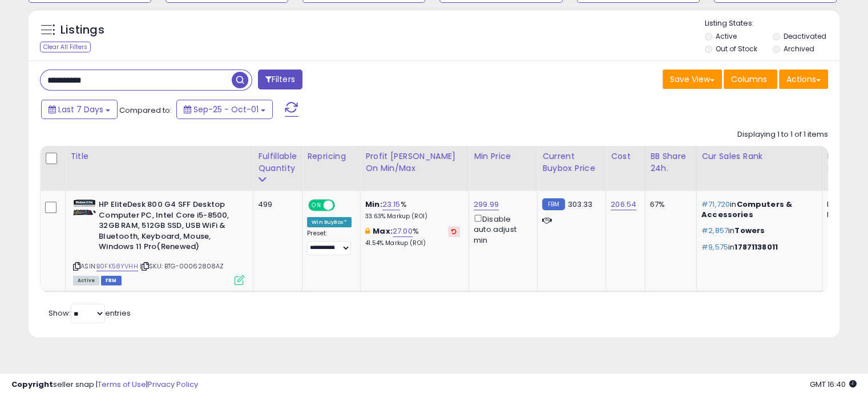  What do you see at coordinates (226, 110) in the screenshot?
I see `span: Sep-25 - Oct-01` at bounding box center [226, 110].